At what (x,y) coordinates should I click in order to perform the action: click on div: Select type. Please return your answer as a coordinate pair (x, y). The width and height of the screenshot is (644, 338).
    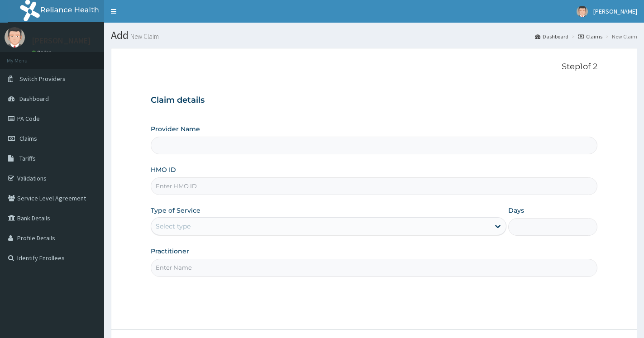
    Looking at the image, I should click on (173, 226).